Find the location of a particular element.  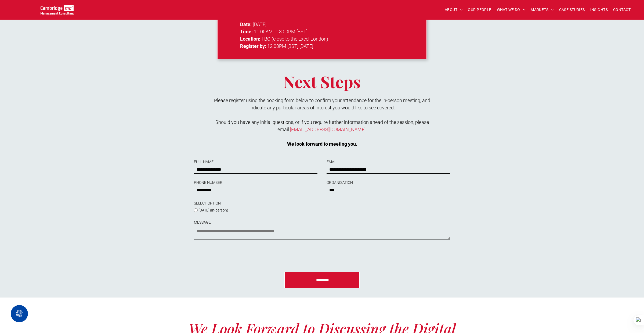

strong: Time: is located at coordinates (246, 31).